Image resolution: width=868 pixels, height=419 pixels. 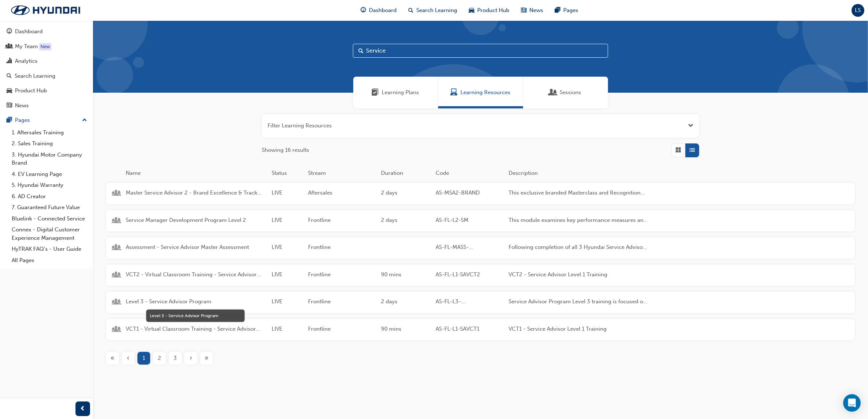 What do you see at coordinates (579, 173) in the screenshot?
I see `div: Description` at bounding box center [579, 173].